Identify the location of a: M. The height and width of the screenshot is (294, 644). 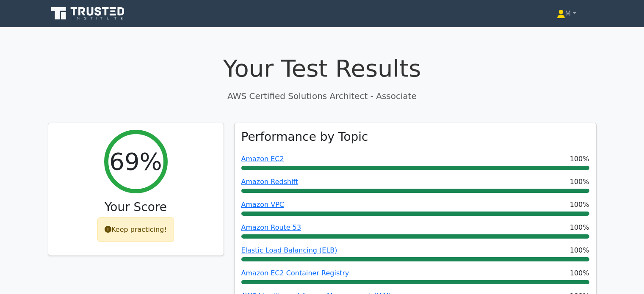
(567, 13).